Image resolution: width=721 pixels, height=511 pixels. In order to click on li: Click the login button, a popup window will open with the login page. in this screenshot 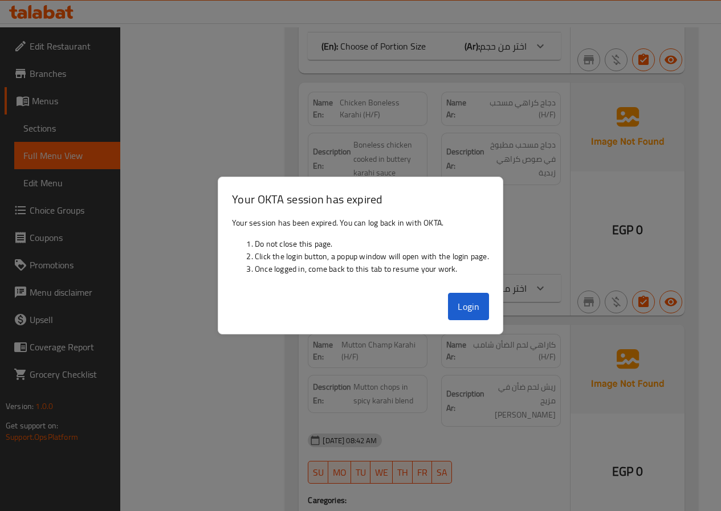, I will do `click(372, 257)`.